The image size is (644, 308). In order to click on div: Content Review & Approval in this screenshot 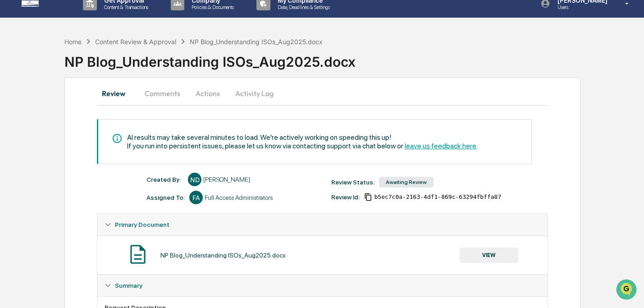, I will do `click(136, 42)`.